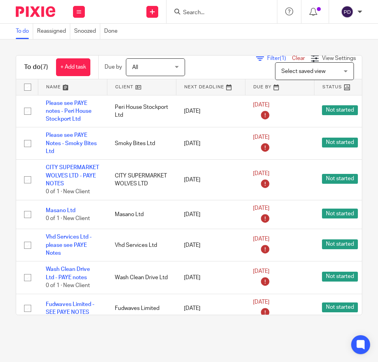 The height and width of the screenshot is (362, 378). What do you see at coordinates (35, 11) in the screenshot?
I see `img: Pixie` at bounding box center [35, 11].